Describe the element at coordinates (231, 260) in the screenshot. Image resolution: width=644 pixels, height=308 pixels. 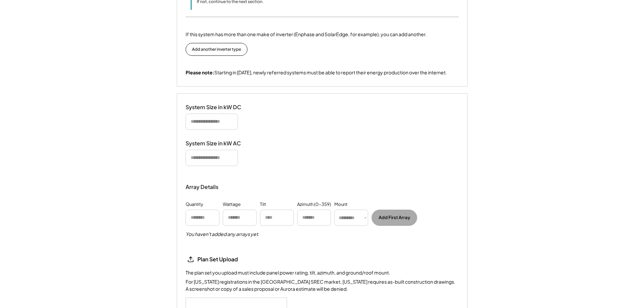
I see `div: Plan Set Upload` at that location.